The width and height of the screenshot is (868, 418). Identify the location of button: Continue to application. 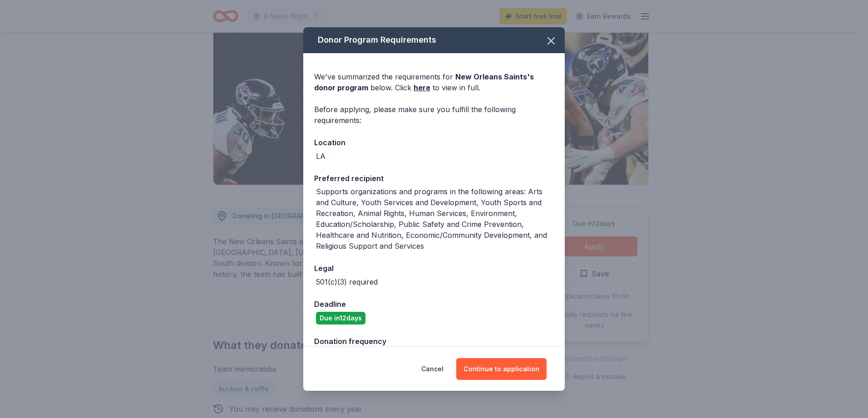
(501, 369).